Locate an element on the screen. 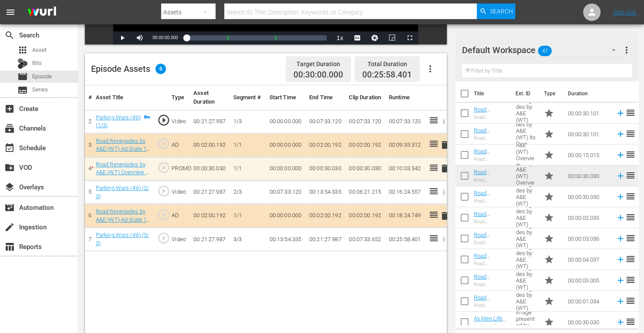  span: Search is located at coordinates (501, 12).